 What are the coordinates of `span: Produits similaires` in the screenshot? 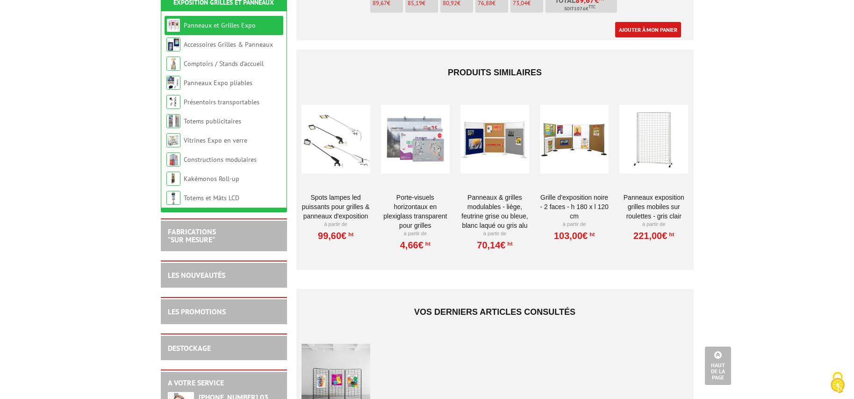 It's located at (495, 72).